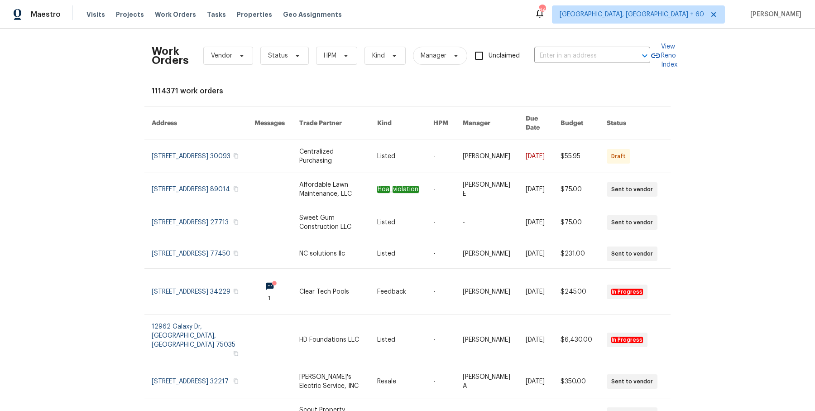  I want to click on th: Manager, so click(487, 123).